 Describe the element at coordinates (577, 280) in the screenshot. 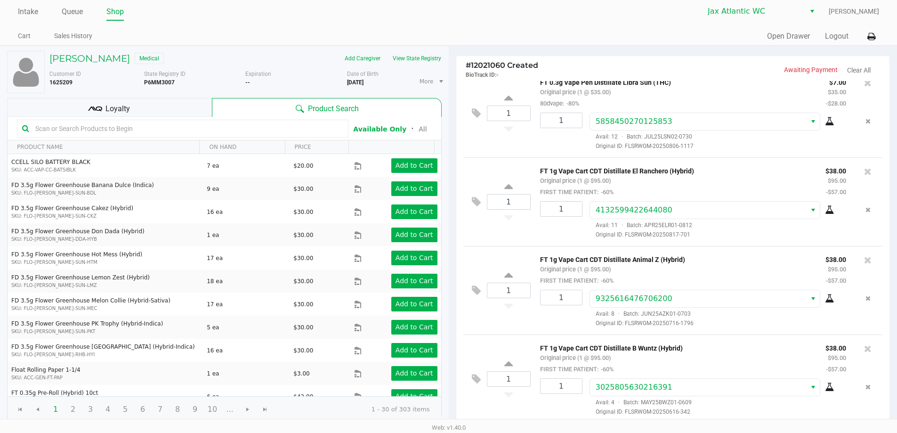

I see `small: FIRST TIME PATIENT:` at that location.